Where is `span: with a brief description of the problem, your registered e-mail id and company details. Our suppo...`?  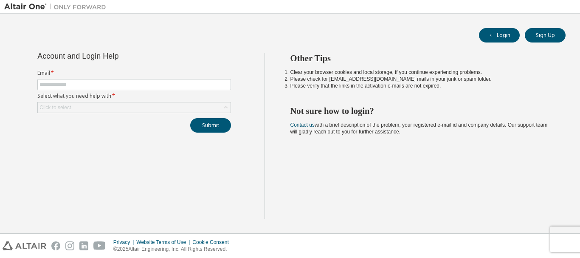 span: with a brief description of the problem, your registered e-mail id and company details. Our suppo... is located at coordinates (419, 128).